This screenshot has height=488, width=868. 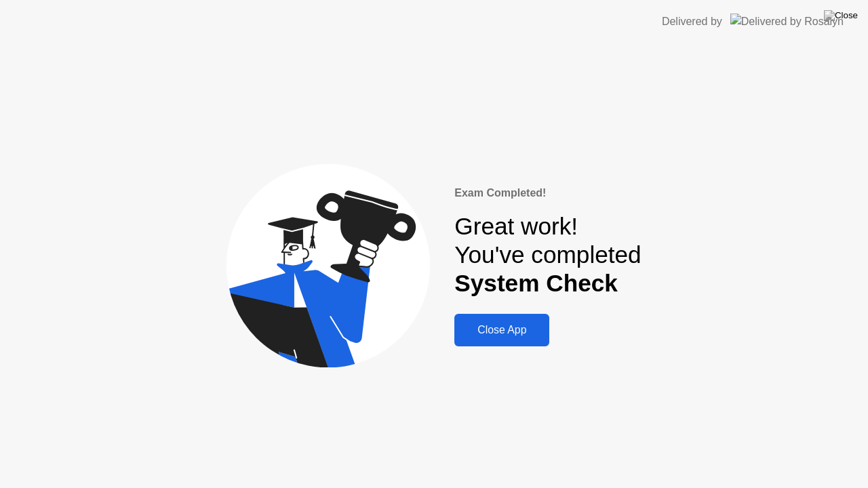 What do you see at coordinates (501, 330) in the screenshot?
I see `button: Close App` at bounding box center [501, 330].